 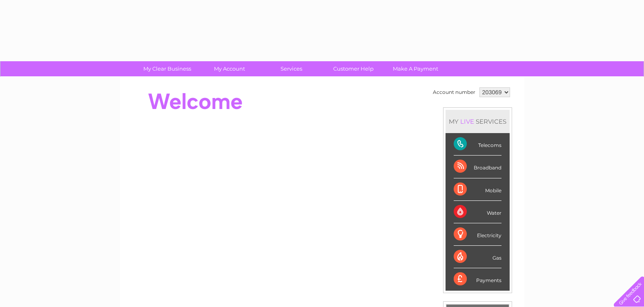 What do you see at coordinates (454, 93) in the screenshot?
I see `td: Account number` at bounding box center [454, 93].